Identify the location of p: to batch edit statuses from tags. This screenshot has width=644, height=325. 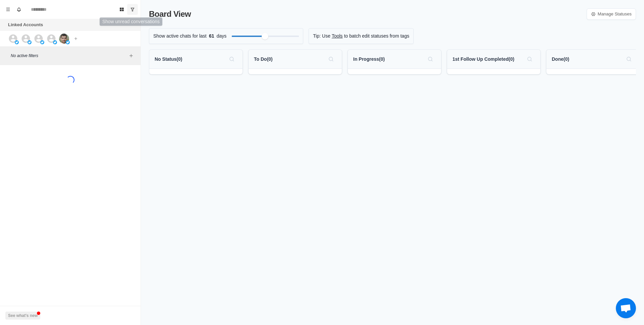
(377, 36).